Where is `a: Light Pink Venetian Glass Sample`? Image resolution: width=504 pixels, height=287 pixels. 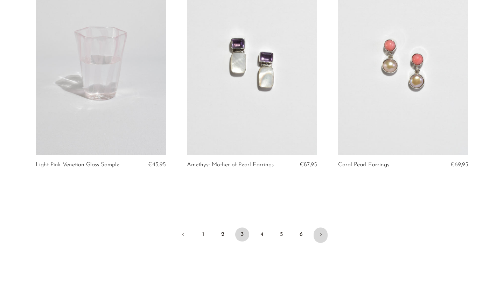 a: Light Pink Venetian Glass Sample is located at coordinates (77, 165).